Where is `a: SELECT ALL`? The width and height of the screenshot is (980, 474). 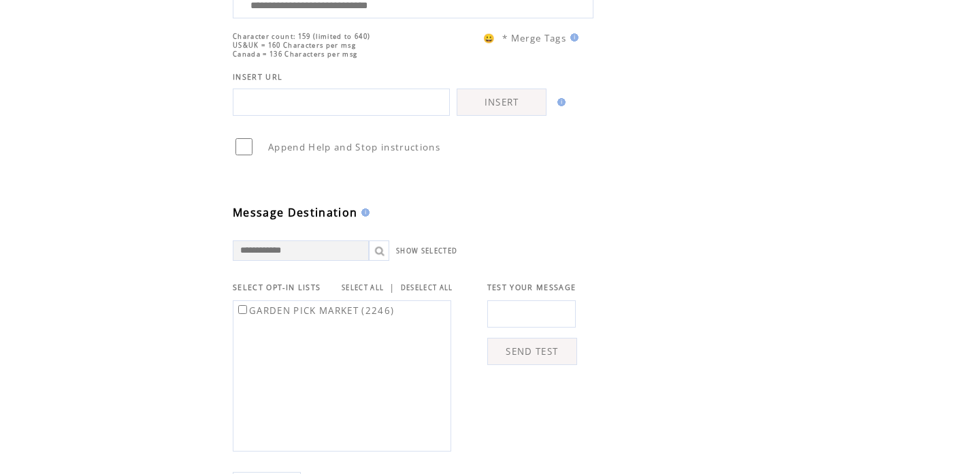
a: SELECT ALL is located at coordinates (363, 287).